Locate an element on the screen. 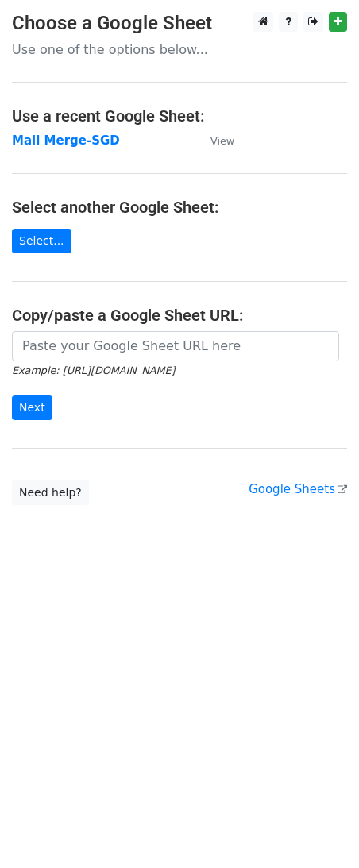 The width and height of the screenshot is (359, 868). h4: Select another Google Sheet: is located at coordinates (179, 207).